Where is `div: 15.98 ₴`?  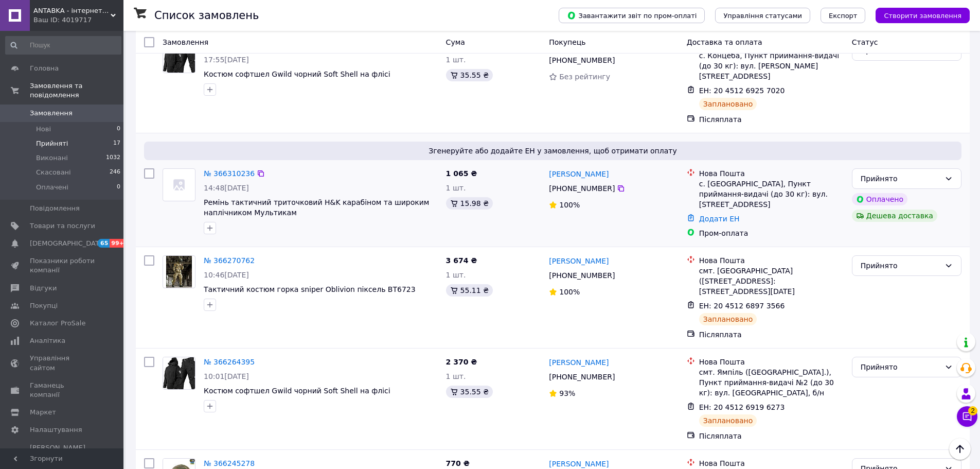 div: 15.98 ₴ is located at coordinates (470, 204).